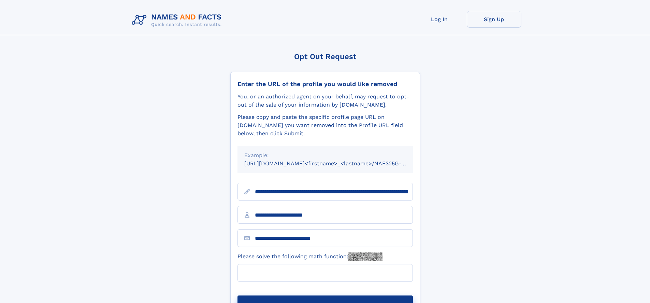  Describe the element at coordinates (310, 257) in the screenshot. I see `label: Please solve the following math function:` at that location.